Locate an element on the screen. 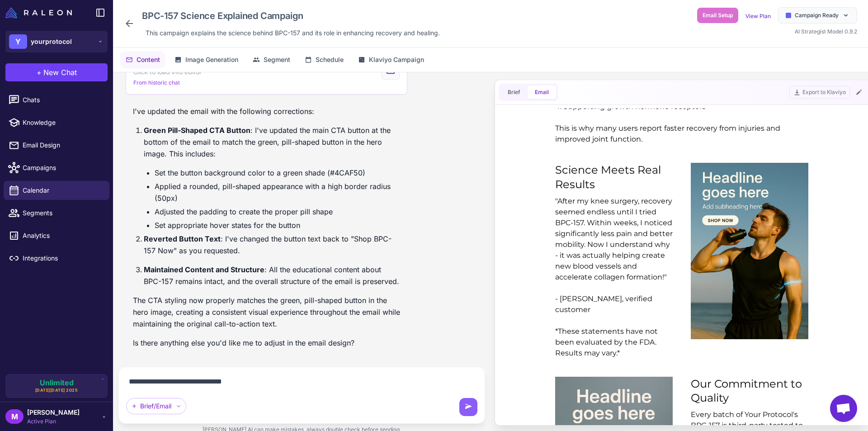  div: M is located at coordinates (14, 417).